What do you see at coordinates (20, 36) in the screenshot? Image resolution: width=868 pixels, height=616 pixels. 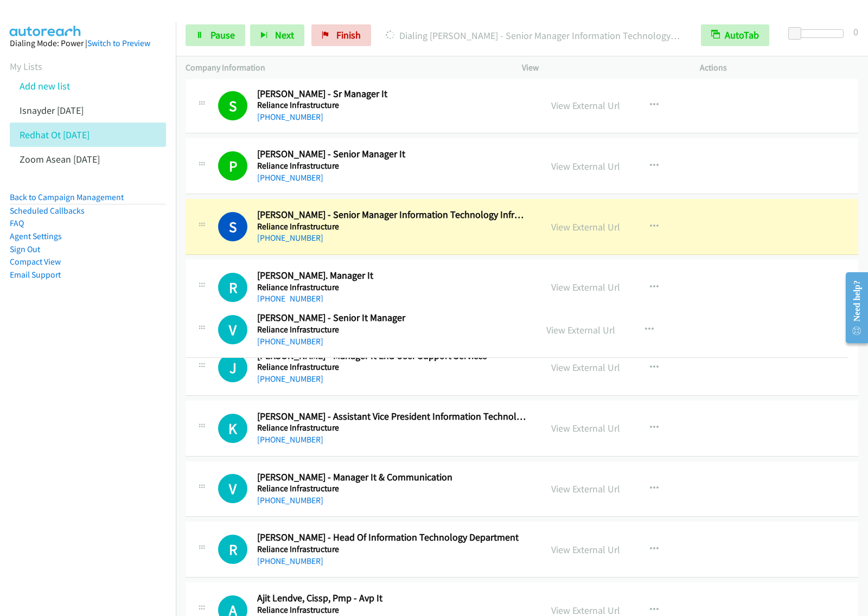 I see `div: Need help?` at bounding box center [20, 36].